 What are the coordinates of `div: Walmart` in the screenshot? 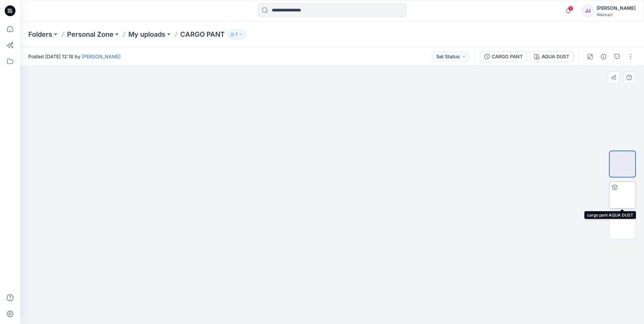 It's located at (616, 15).